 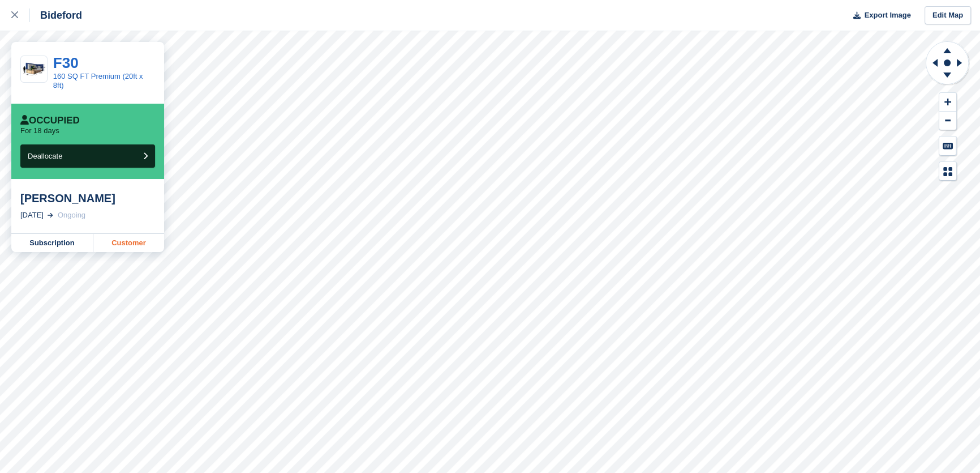 What do you see at coordinates (948, 145) in the screenshot?
I see `button: Keyboard Shortcuts` at bounding box center [948, 145].